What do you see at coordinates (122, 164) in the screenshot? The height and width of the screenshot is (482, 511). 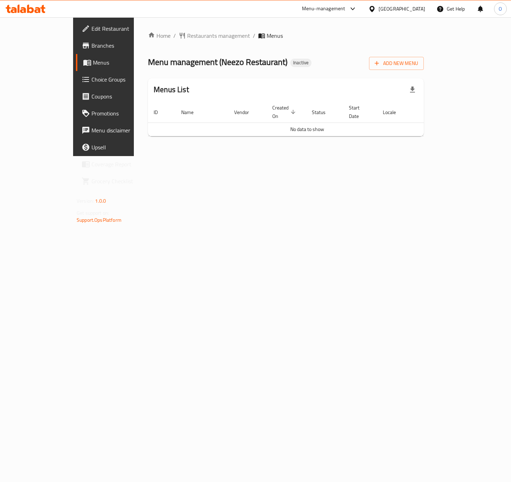 I see `span: Coverage Report` at bounding box center [122, 164].